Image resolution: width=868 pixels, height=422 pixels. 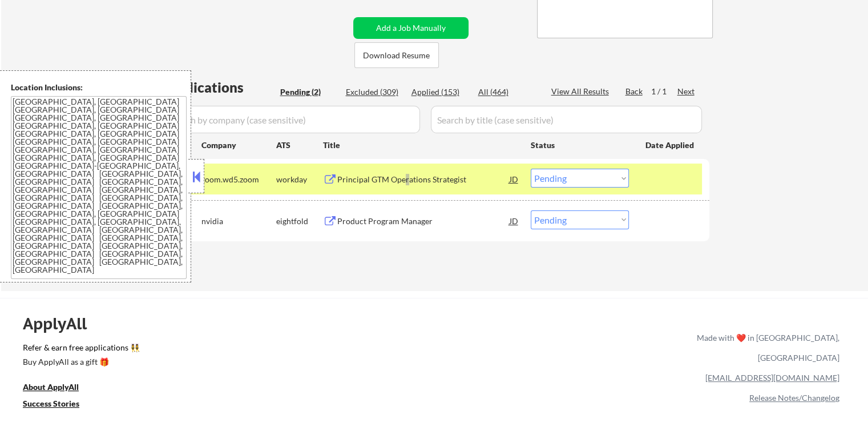 What do you see at coordinates (300, 180) in the screenshot?
I see `div: workday` at bounding box center [300, 180].